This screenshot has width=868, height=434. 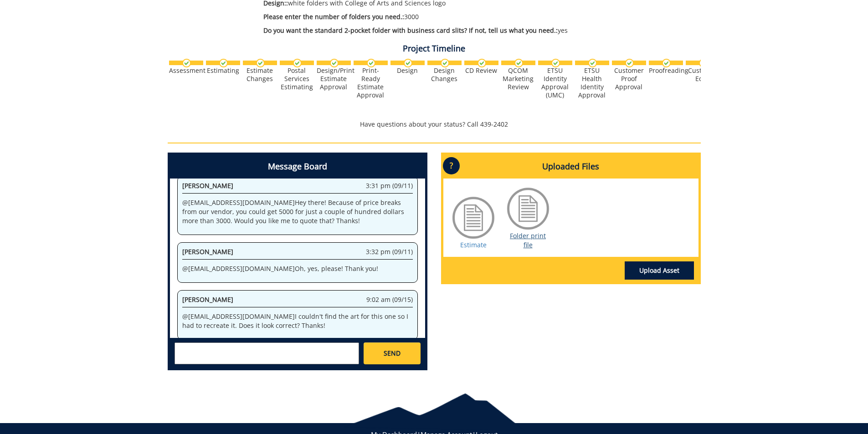 I want to click on span: 3:31 pm (09/11), so click(x=389, y=186).